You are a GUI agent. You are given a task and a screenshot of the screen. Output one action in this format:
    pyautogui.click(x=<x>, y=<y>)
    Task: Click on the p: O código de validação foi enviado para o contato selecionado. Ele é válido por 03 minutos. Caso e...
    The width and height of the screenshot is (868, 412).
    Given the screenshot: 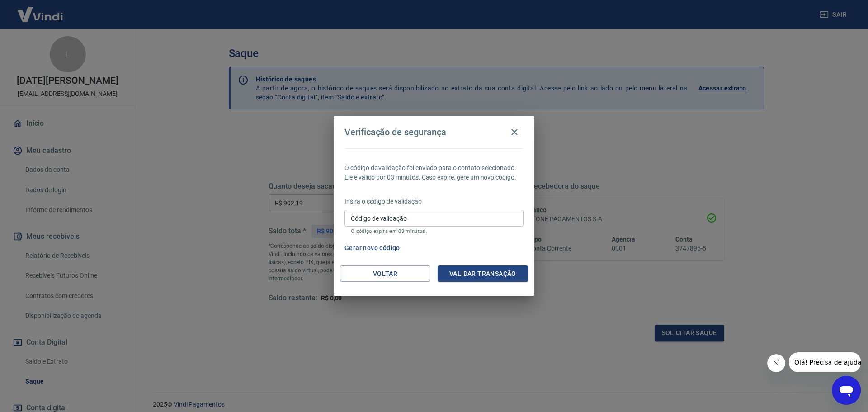 What is the action you would take?
    pyautogui.click(x=434, y=173)
    